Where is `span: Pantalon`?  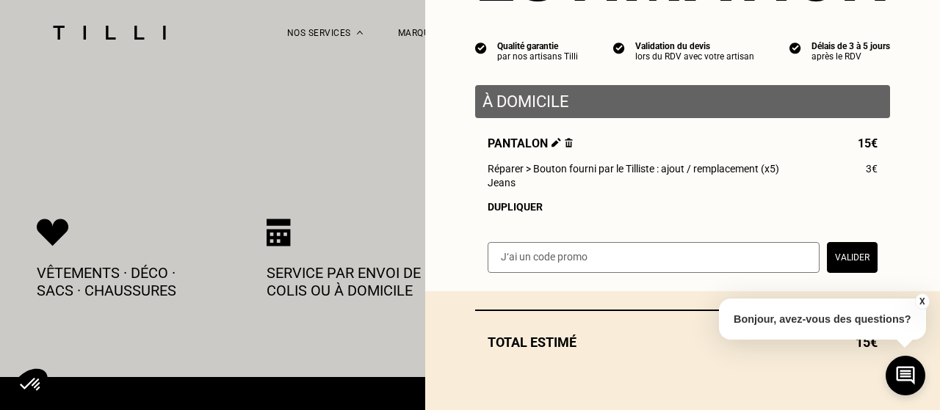 span: Pantalon is located at coordinates (530, 143).